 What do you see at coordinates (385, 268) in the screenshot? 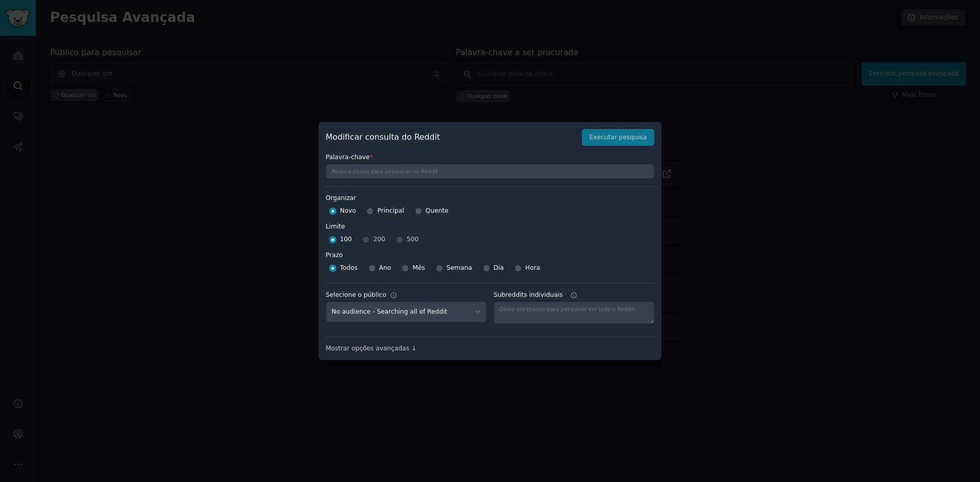
I see `font: Ano` at bounding box center [385, 268].